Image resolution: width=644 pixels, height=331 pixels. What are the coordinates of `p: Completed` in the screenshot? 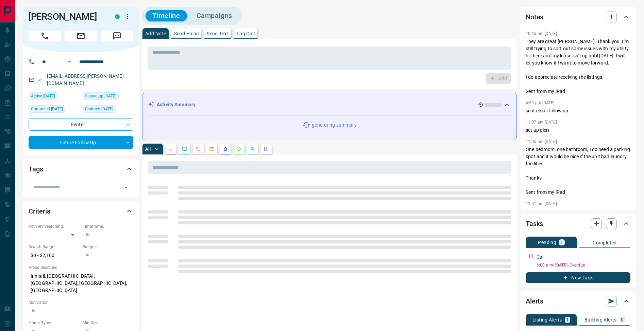 It's located at (605, 243).